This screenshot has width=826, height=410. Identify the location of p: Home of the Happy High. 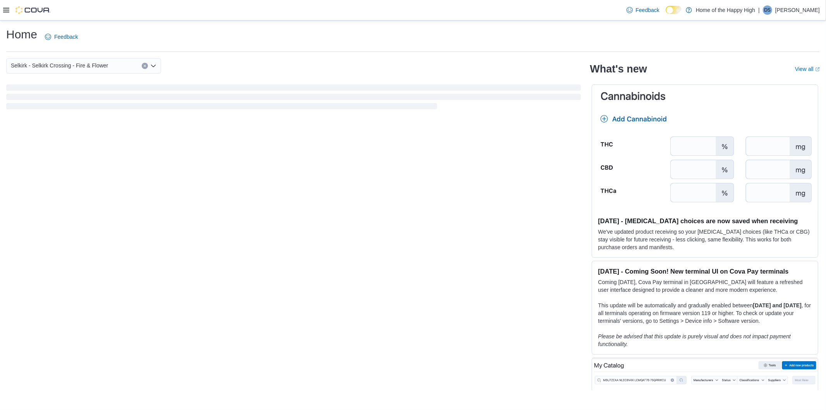
(726, 10).